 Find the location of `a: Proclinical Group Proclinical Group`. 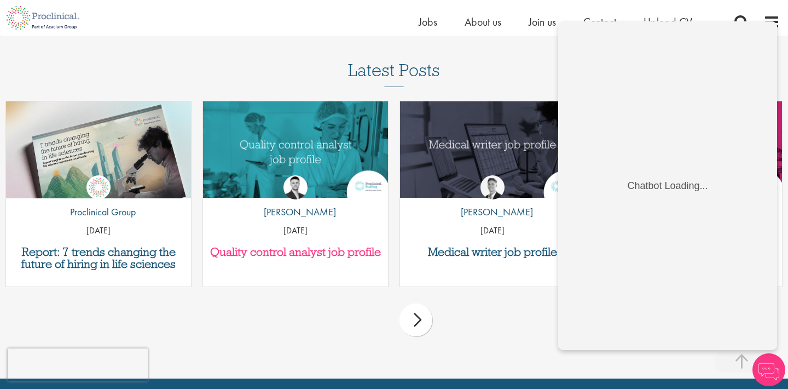

a: Proclinical Group Proclinical Group is located at coordinates (99, 200).